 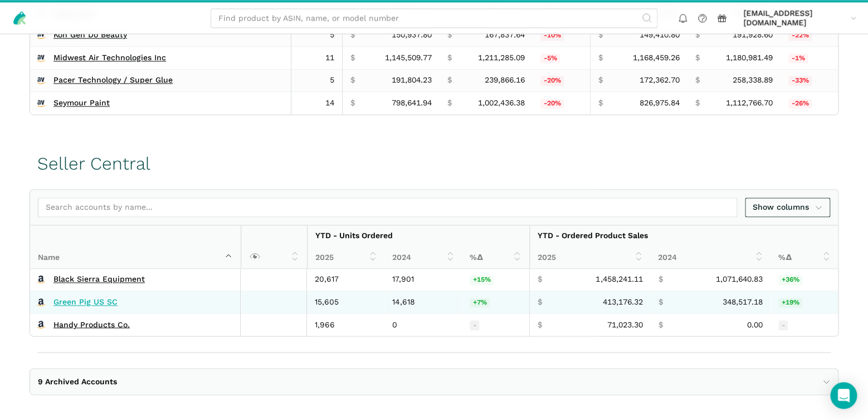 I want to click on td: -25.68%, so click(x=809, y=103).